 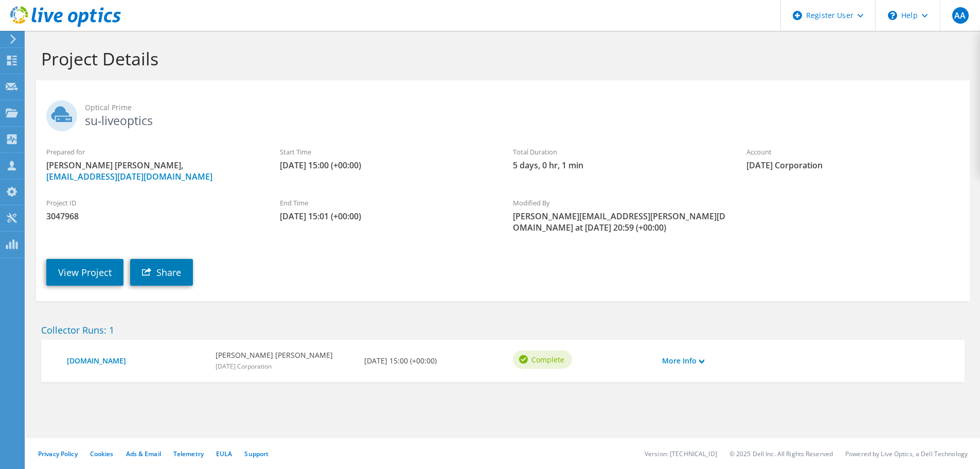 What do you see at coordinates (503, 113) in the screenshot?
I see `h2: su-liveoptics` at bounding box center [503, 113].